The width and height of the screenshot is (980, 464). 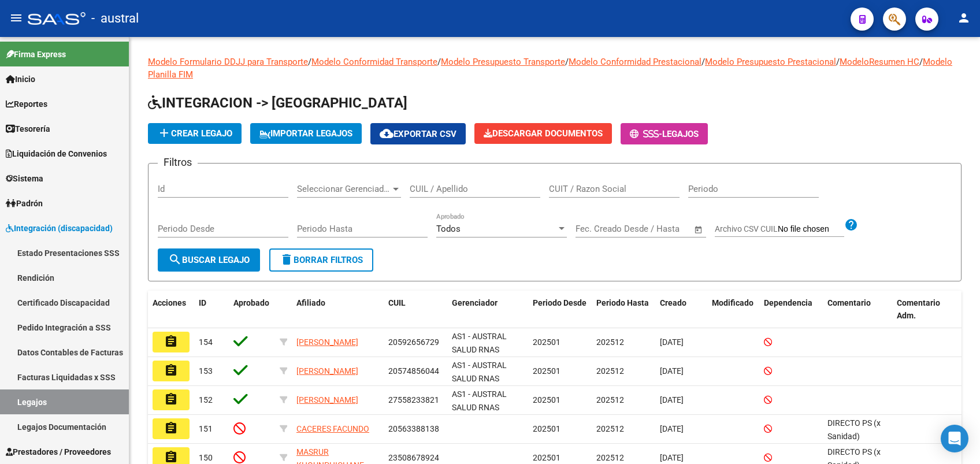 I want to click on span: IMPORTAR LEGAJOS, so click(x=306, y=134).